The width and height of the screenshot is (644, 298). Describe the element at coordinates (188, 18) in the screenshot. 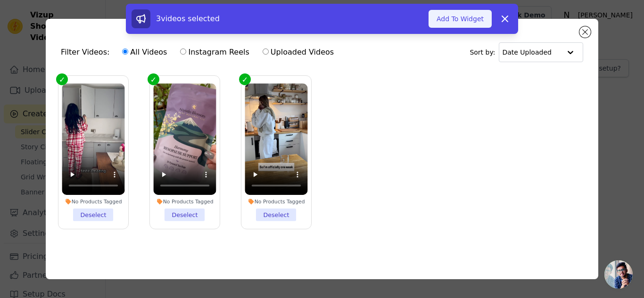

I see `span: 3 videos selected` at that location.